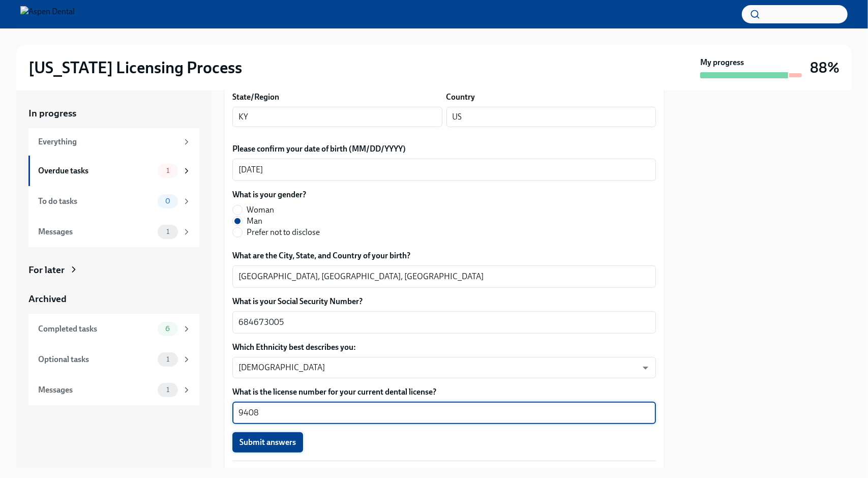 The height and width of the screenshot is (478, 868). I want to click on span: 6, so click(167, 328).